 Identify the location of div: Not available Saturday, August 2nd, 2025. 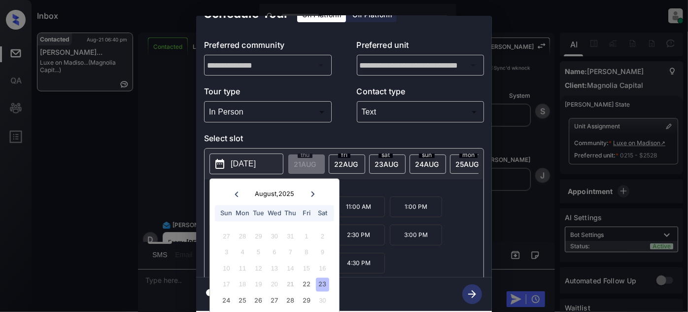
(322, 236).